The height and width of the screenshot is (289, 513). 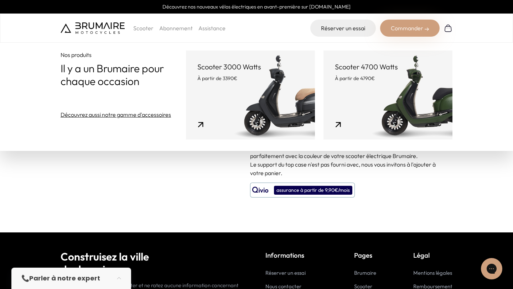 I want to click on p: Scooter 3000 Watts, so click(x=251, y=67).